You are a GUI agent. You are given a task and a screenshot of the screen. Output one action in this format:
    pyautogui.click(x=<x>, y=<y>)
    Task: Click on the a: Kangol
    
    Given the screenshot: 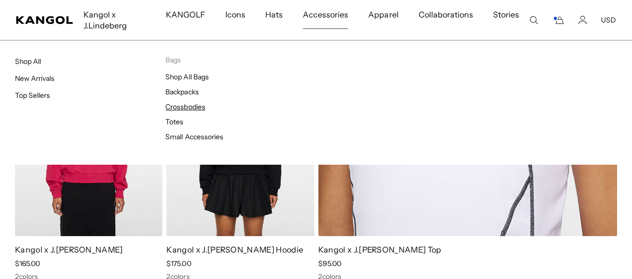 What is the action you would take?
    pyautogui.click(x=44, y=20)
    